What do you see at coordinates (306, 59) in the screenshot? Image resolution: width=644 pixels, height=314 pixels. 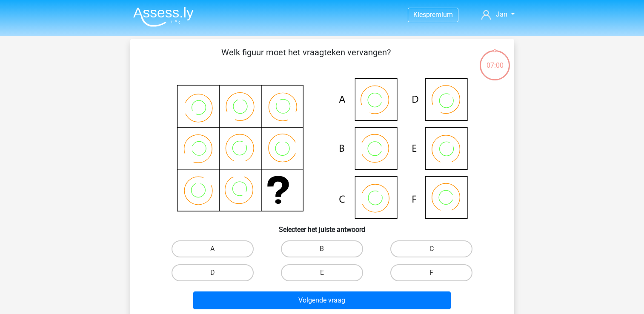 I see `p: Welk figuur moet het vraagteken vervangen?` at bounding box center [306, 59].